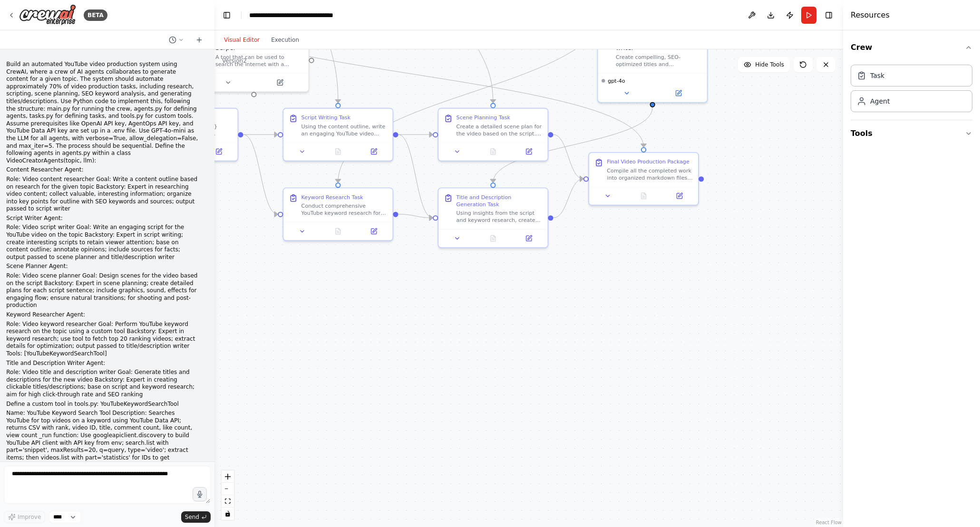 This screenshot has width=980, height=527. I want to click on g: Edge from 06c027a6-e342-441b-8d76-af73b1e5495b to 90a770fa-a1a2-4285-9cbd-283613d06ea8, so click(416, 135).